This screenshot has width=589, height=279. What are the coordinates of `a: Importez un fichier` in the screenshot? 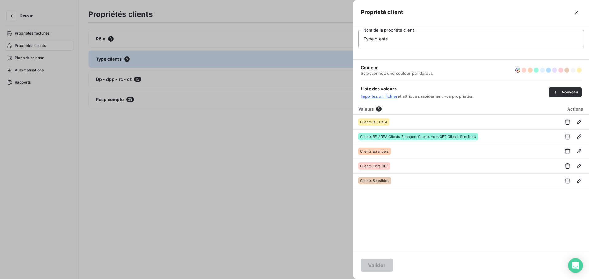 It's located at (379, 96).